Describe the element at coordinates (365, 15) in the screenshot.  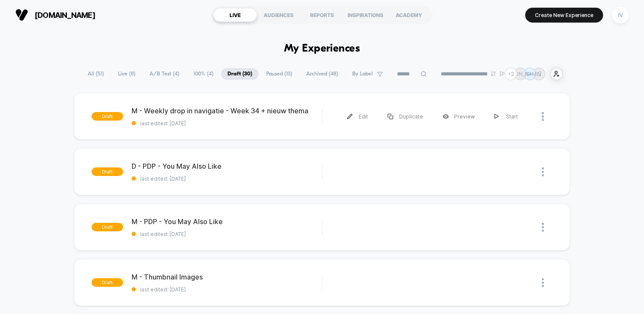
I see `div: INSPIRATIONS` at that location.